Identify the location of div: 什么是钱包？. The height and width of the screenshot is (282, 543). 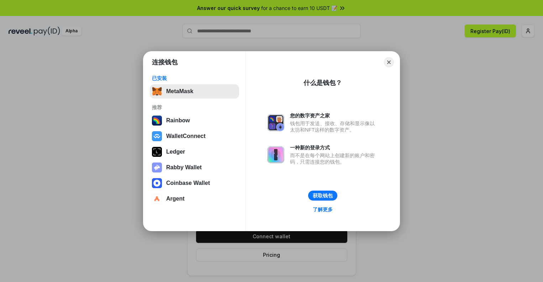
(323, 83).